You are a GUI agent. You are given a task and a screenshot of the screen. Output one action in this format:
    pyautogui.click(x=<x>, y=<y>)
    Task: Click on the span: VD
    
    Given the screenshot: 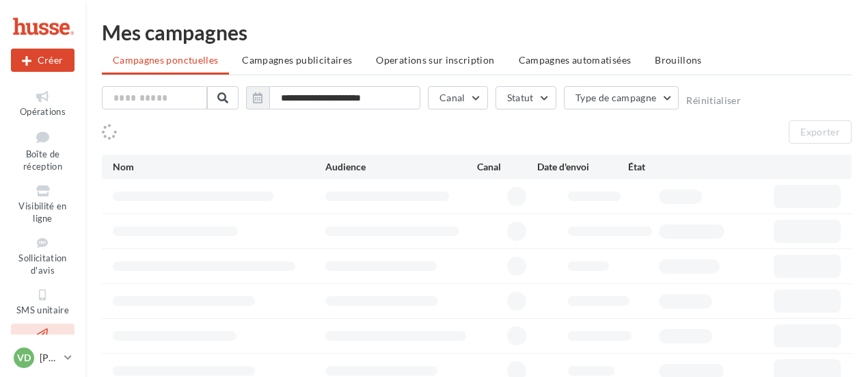 What is the action you would take?
    pyautogui.click(x=24, y=357)
    